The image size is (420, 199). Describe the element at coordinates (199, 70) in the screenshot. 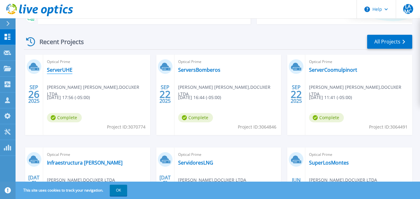

I see `a: ServersBomberos` at that location.